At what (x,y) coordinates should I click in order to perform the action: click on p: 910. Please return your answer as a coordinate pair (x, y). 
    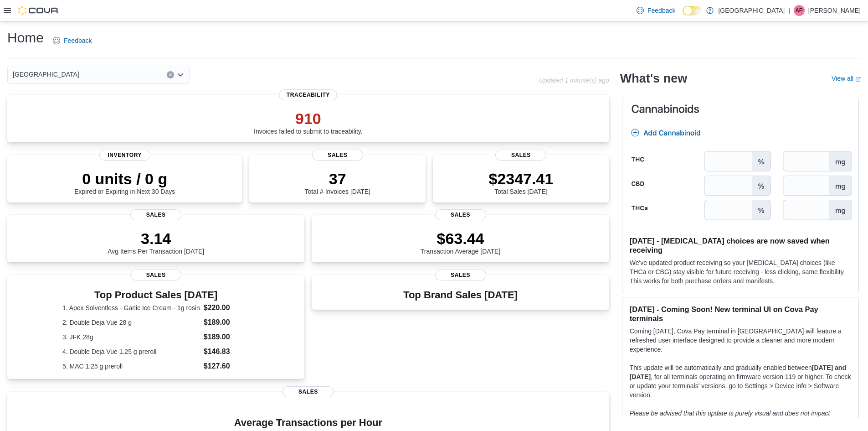
    Looking at the image, I should click on (308, 118).